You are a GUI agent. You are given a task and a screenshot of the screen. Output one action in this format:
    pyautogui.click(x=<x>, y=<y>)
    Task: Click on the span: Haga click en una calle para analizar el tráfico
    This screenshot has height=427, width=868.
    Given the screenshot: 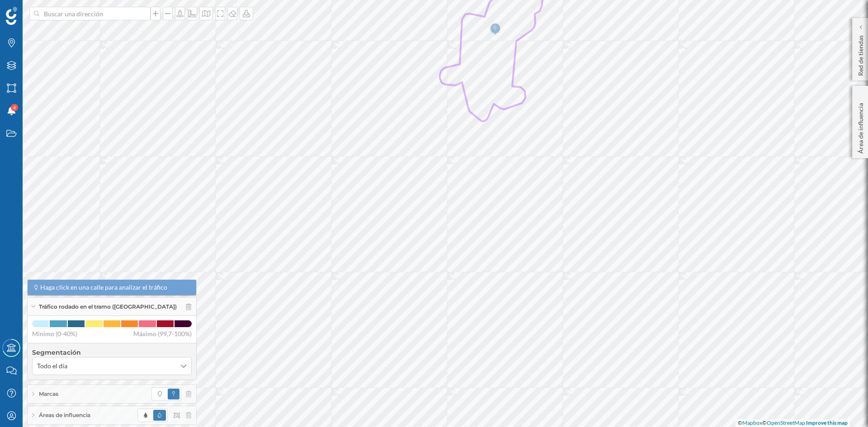 What is the action you would take?
    pyautogui.click(x=104, y=287)
    